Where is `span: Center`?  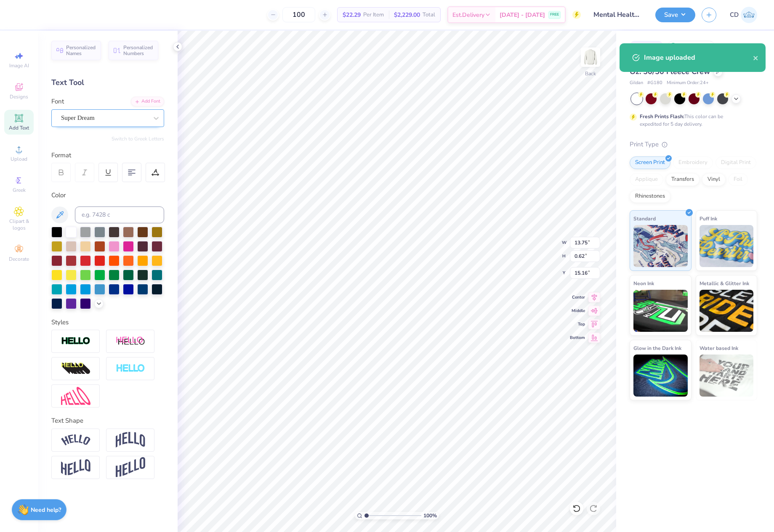
span: Center is located at coordinates (578, 297).